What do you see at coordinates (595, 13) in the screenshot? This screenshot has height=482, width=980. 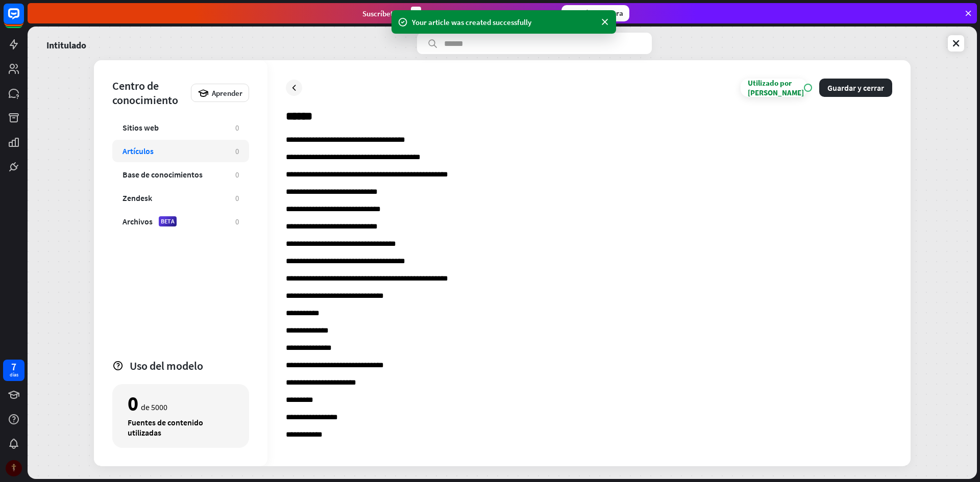 I see `font: Suscríbete ahora` at bounding box center [595, 13].